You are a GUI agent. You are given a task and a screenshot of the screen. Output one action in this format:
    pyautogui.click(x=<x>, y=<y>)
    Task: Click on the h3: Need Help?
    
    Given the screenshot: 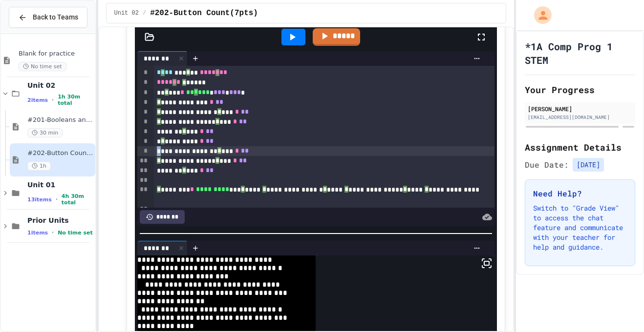 What is the action you would take?
    pyautogui.click(x=580, y=194)
    